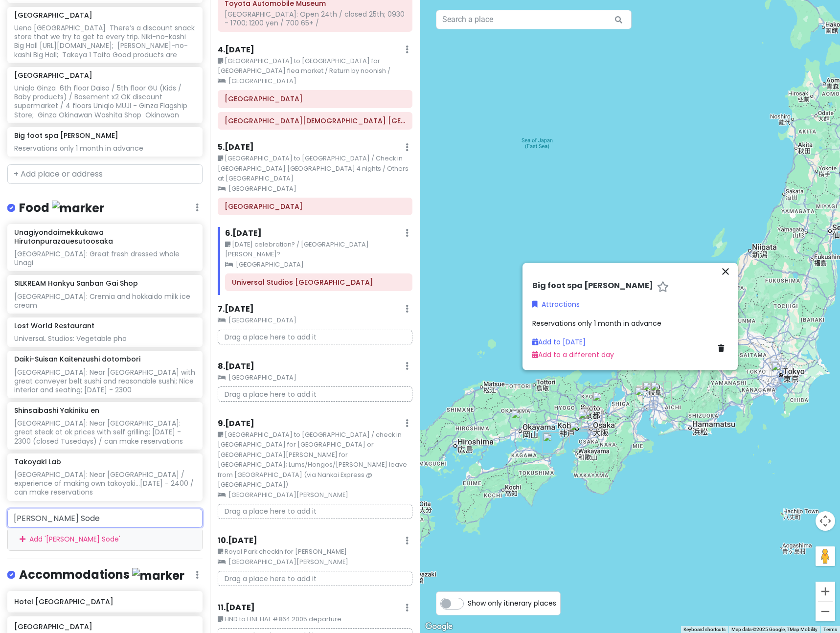  Describe the element at coordinates (521, 420) in the screenshot. I see `div: Okayama` at that location.